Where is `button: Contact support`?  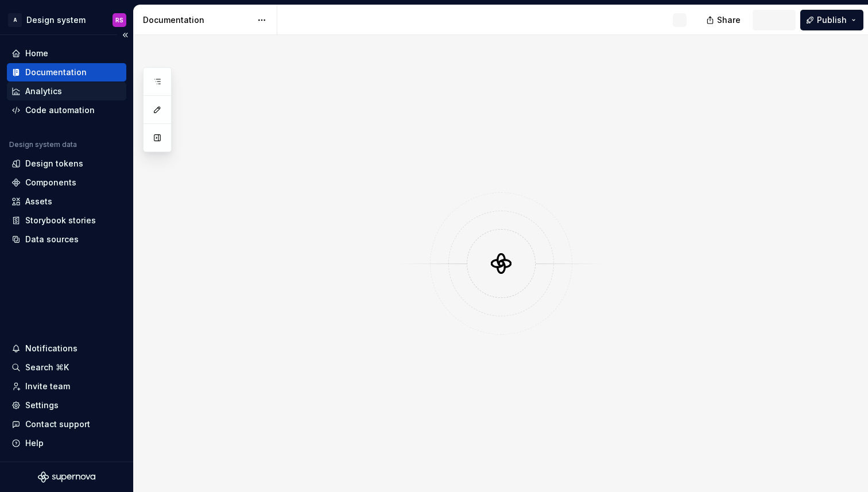 button: Contact support is located at coordinates (67, 424).